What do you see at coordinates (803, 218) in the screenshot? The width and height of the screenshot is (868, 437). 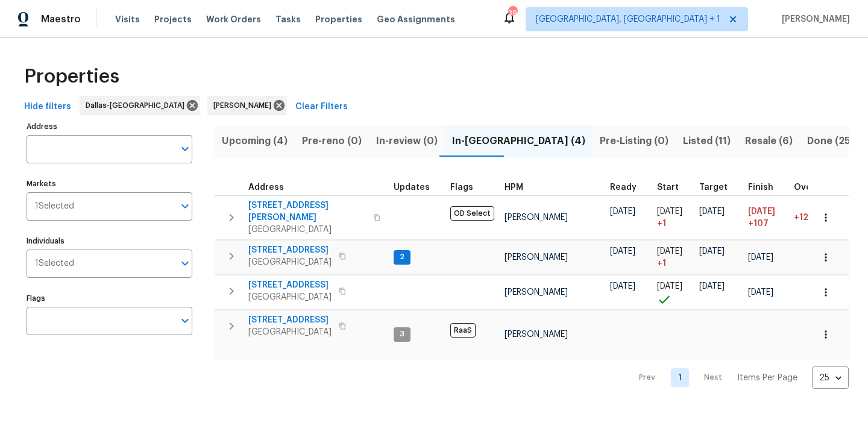 I see `span: +129` at bounding box center [803, 218].